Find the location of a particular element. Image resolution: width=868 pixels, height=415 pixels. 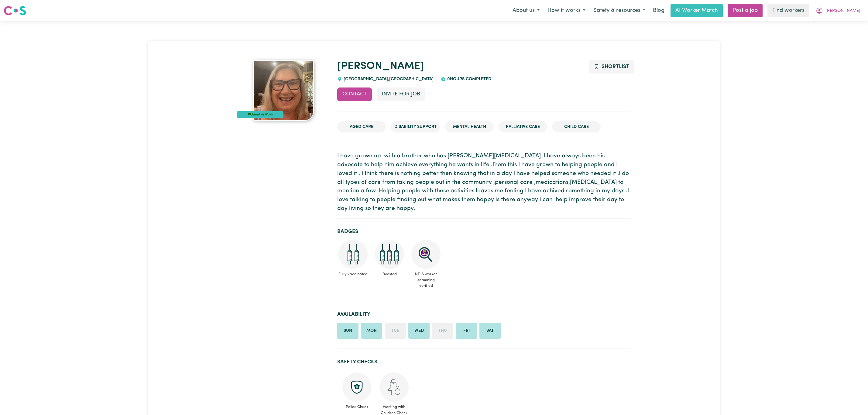

h2: Safety Checks is located at coordinates (484, 362).